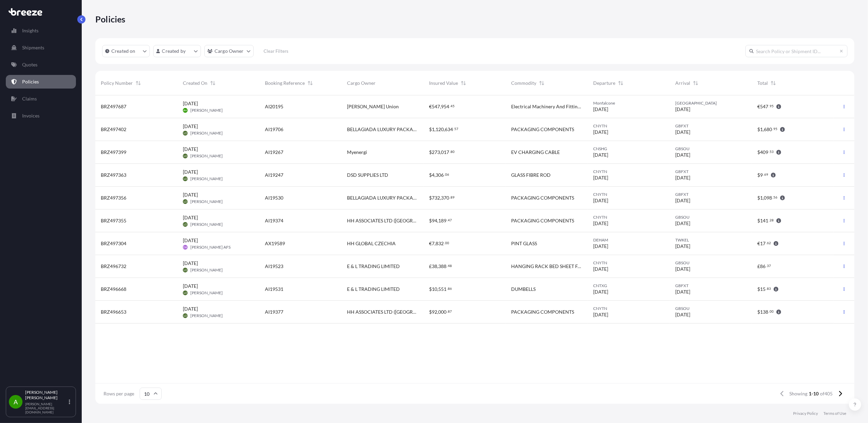  What do you see at coordinates (447, 243) in the screenshot?
I see `span: 00` at bounding box center [447, 243].